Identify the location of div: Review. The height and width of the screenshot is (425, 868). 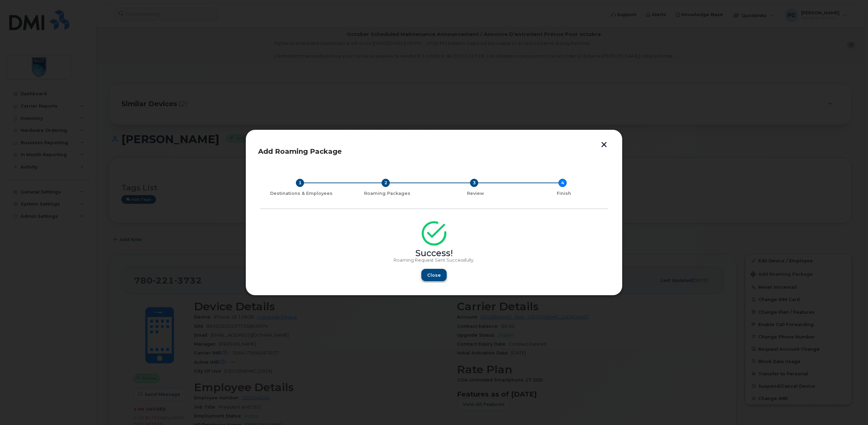
(476, 193).